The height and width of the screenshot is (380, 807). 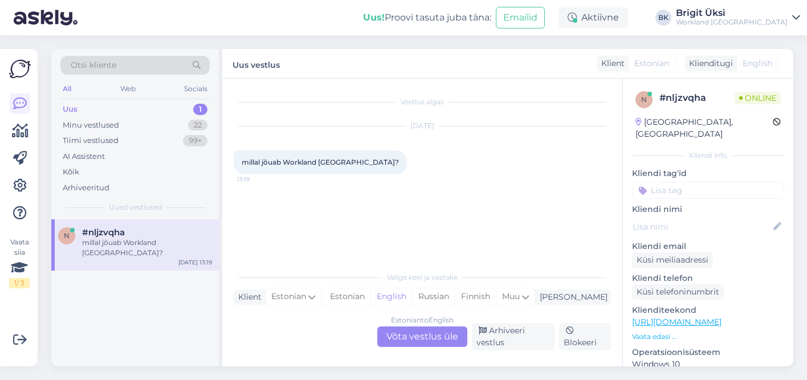 I want to click on label: Uus vestlus, so click(x=256, y=63).